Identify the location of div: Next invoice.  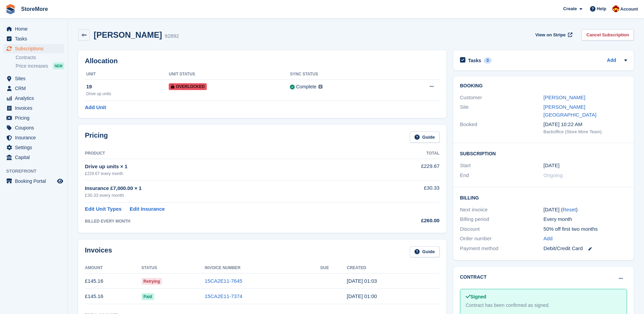
(502, 209).